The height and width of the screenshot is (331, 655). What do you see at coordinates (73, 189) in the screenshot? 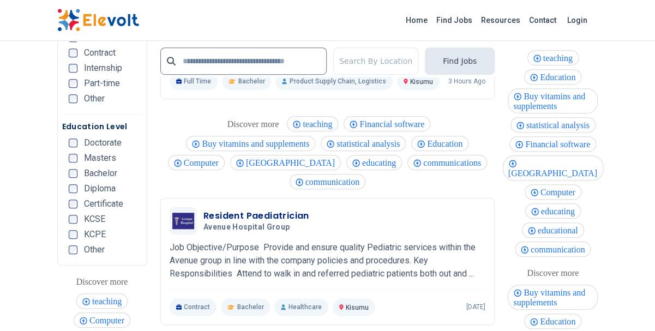
I see `input: Diploma` at bounding box center [73, 189].